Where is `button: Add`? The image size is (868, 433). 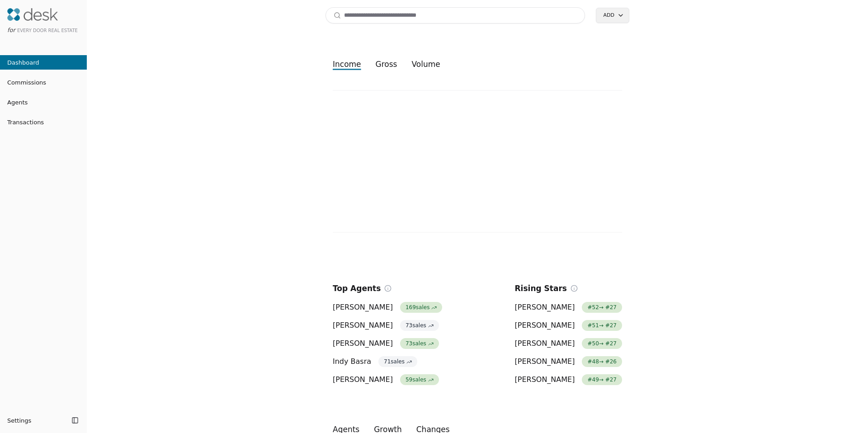
button: Add is located at coordinates (613, 15).